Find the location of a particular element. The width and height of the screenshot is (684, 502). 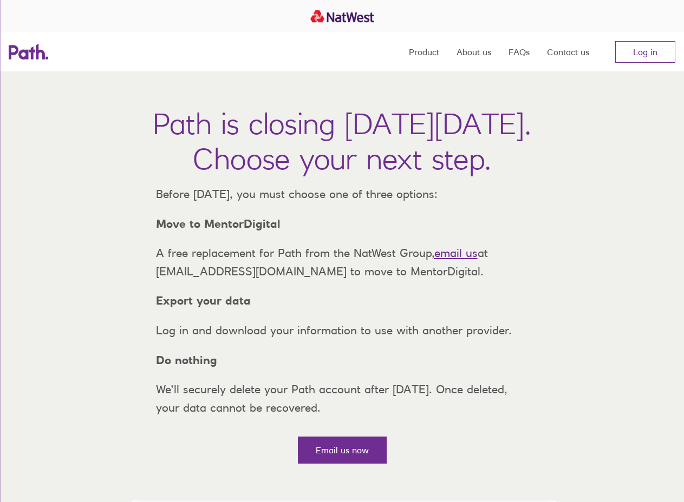

a: Product is located at coordinates (424, 52).